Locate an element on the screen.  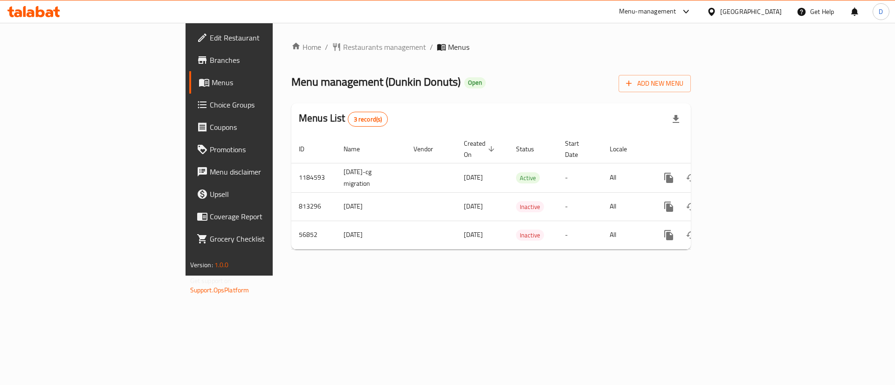
span: Open is located at coordinates (475, 82).